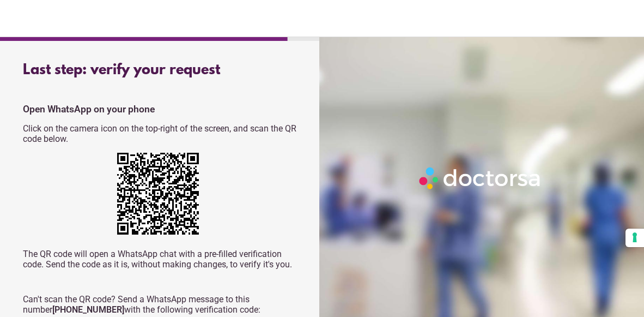 The image size is (644, 317). I want to click on p: Can't scan the QR code? Send a WhatsApp message to this number with the following verification code:, so click(160, 305).